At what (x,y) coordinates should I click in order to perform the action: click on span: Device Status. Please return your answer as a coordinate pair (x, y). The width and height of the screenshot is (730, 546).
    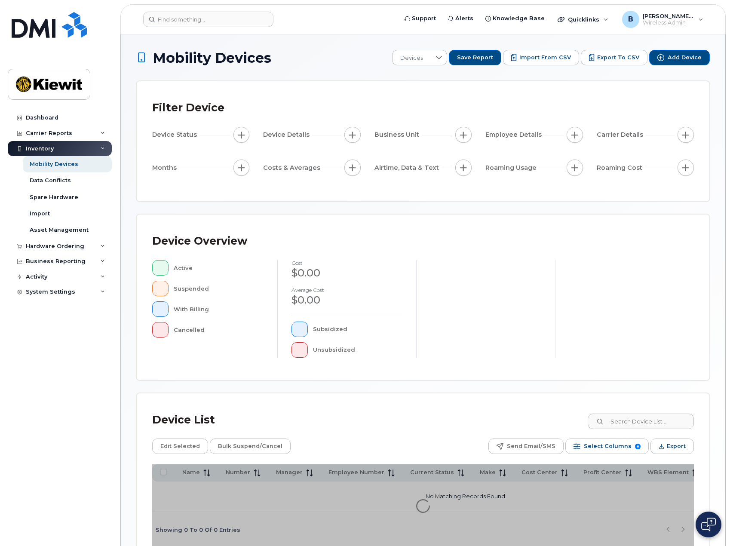
    Looking at the image, I should click on (176, 135).